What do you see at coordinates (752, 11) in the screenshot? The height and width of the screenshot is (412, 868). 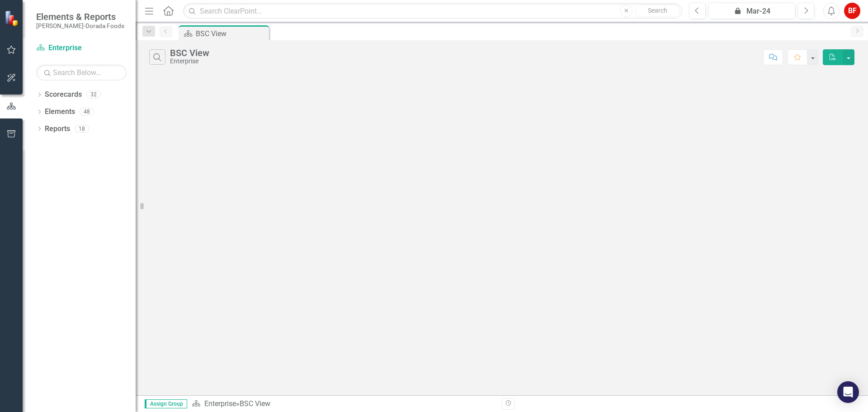 I see `div: Mar-24` at bounding box center [752, 11].